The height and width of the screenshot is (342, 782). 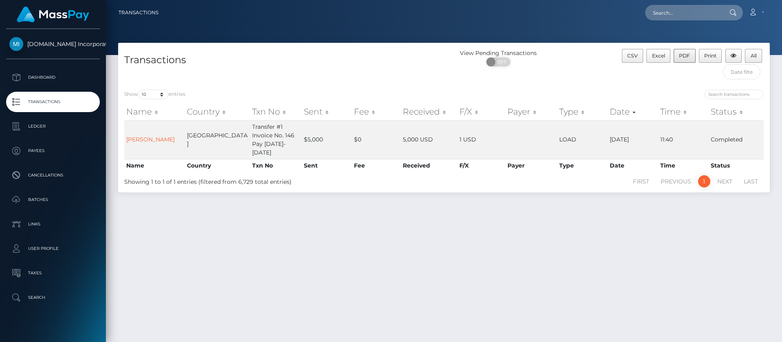 What do you see at coordinates (53, 248) in the screenshot?
I see `a: User Profile` at bounding box center [53, 248].